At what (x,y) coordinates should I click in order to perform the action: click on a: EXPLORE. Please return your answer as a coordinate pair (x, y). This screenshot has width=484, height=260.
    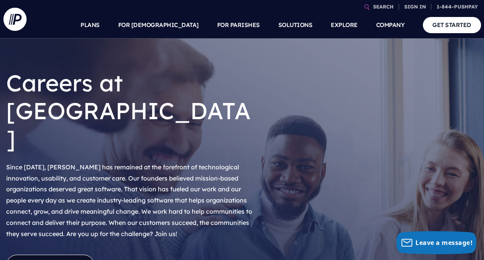
    Looking at the image, I should click on (345, 25).